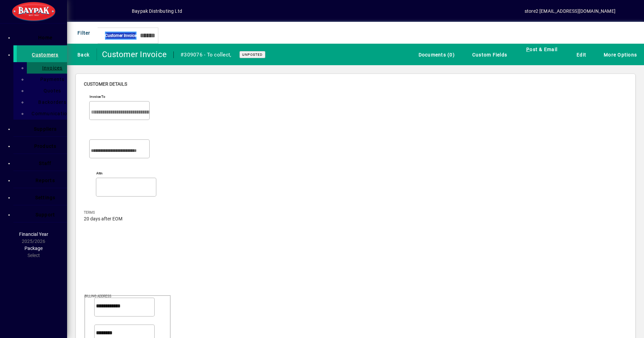 This screenshot has width=644, height=338. Describe the element at coordinates (580, 54) in the screenshot. I see `button: Edit` at that location.